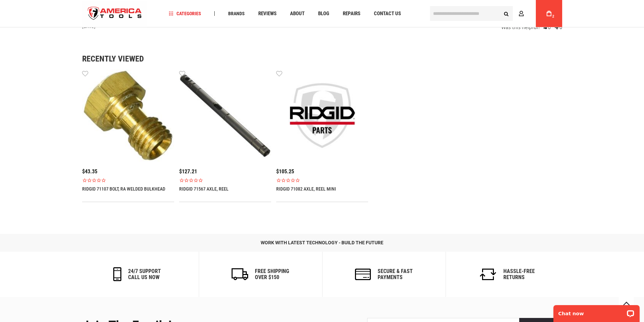 The image size is (644, 322). I want to click on button: Search, so click(506, 13).